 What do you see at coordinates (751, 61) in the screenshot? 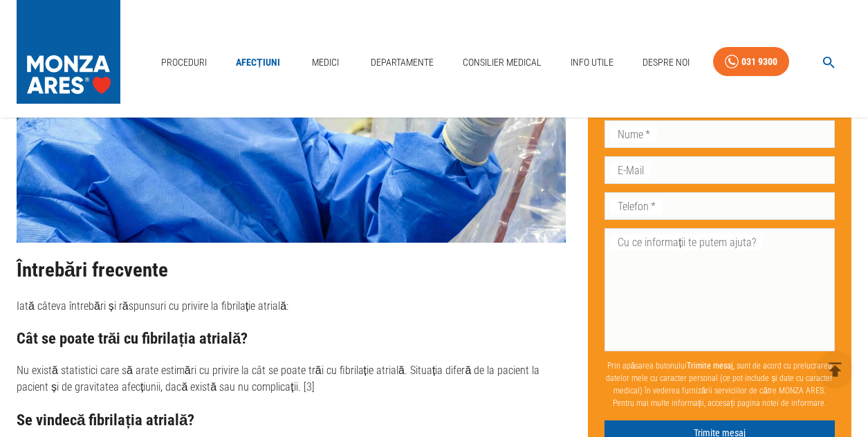
I see `a: 031 9300` at bounding box center [751, 61].